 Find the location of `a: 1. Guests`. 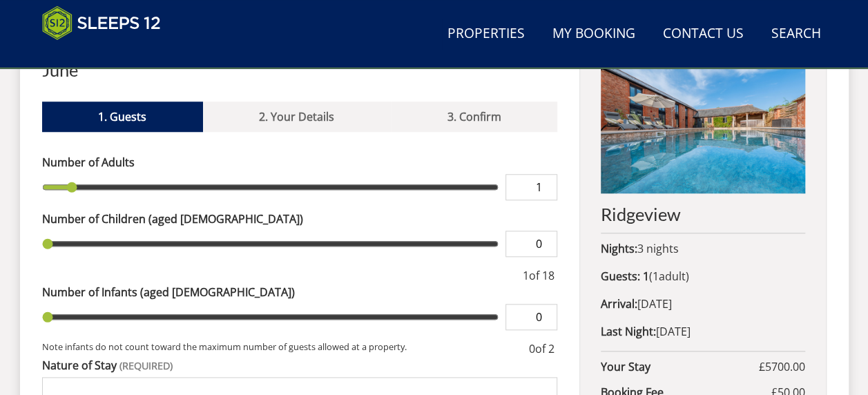

a: 1. Guests is located at coordinates (122, 117).